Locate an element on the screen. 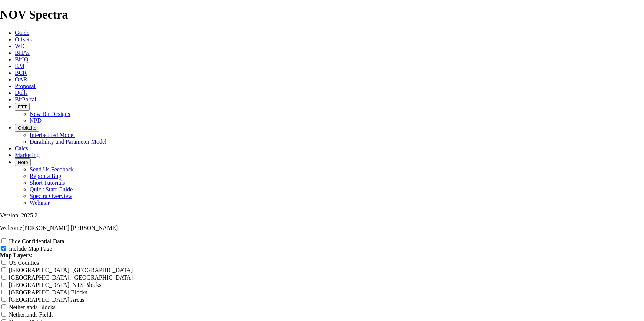 This screenshot has height=321, width=644. span: BitIQ is located at coordinates (22, 59).